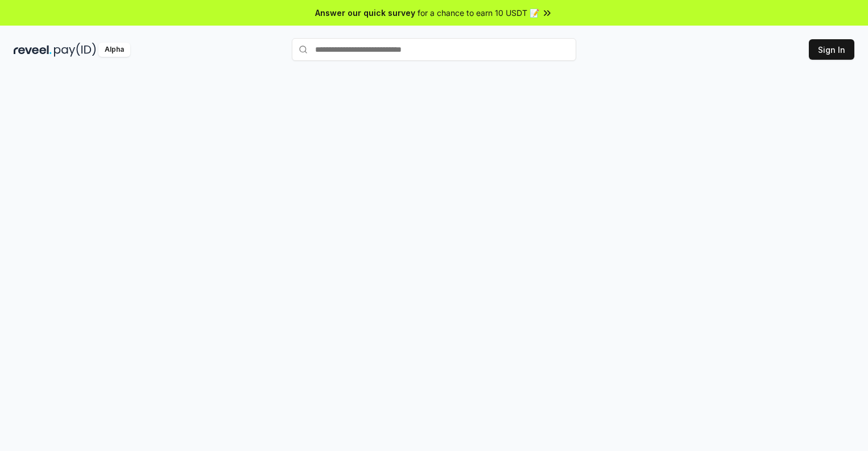  I want to click on button: Sign In, so click(832, 49).